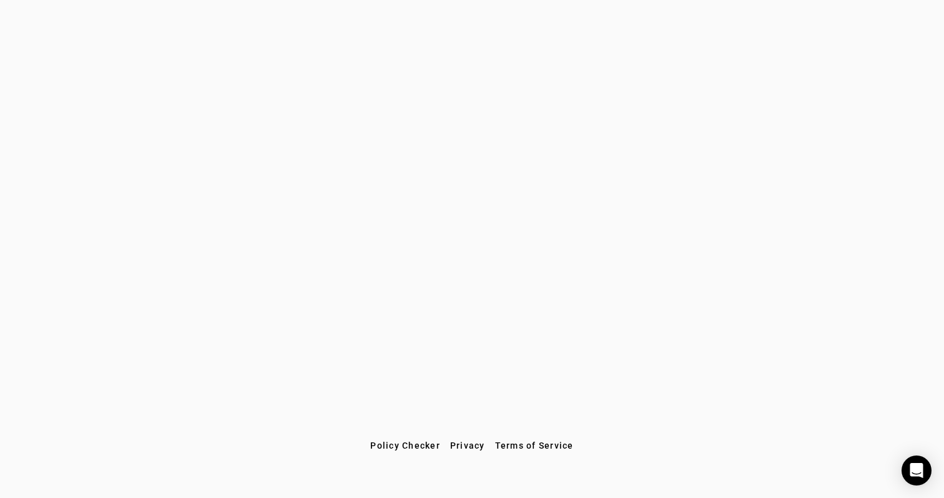 This screenshot has width=944, height=498. Describe the element at coordinates (534, 445) in the screenshot. I see `span: Terms of Service` at that location.